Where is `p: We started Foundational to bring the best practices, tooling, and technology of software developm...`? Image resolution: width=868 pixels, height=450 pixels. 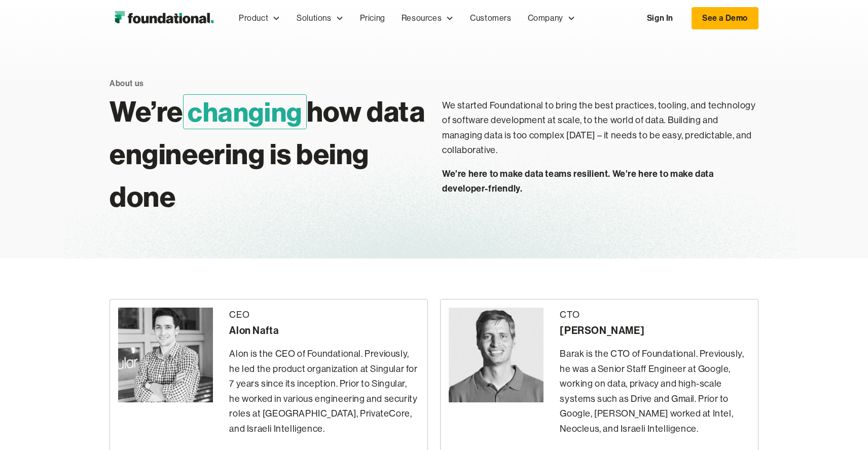
p: We started Foundational to bring the best practices, tooling, and technology of software developm... is located at coordinates (600, 128).